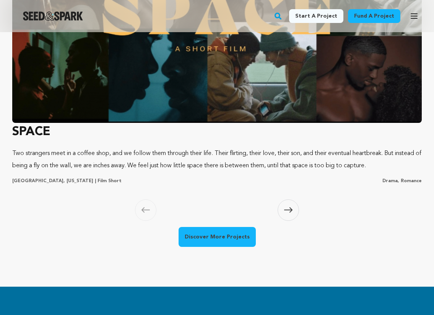 The height and width of the screenshot is (315, 434). What do you see at coordinates (53, 16) in the screenshot?
I see `a: Seed&Spark Homepage` at bounding box center [53, 16].